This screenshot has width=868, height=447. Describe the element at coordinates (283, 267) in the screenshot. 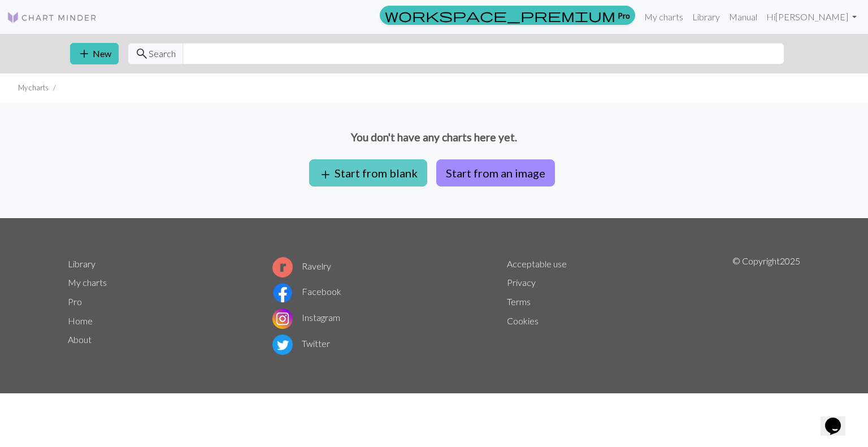

I see `img: Ravelry logo` at that location.